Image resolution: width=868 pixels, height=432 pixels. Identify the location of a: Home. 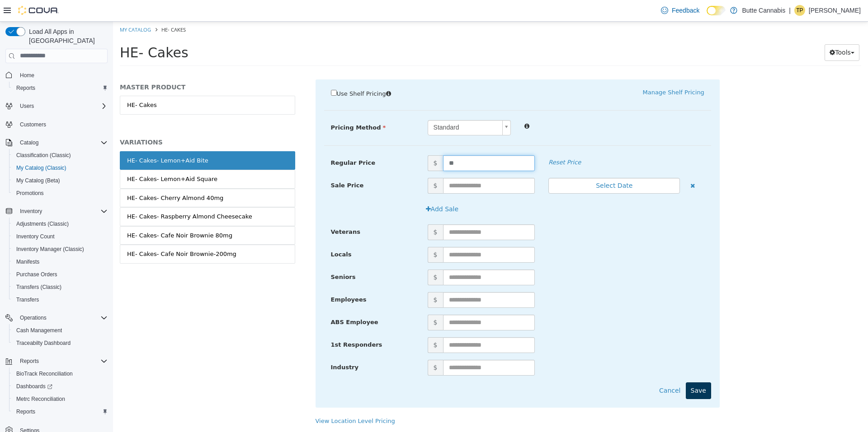
(27, 75).